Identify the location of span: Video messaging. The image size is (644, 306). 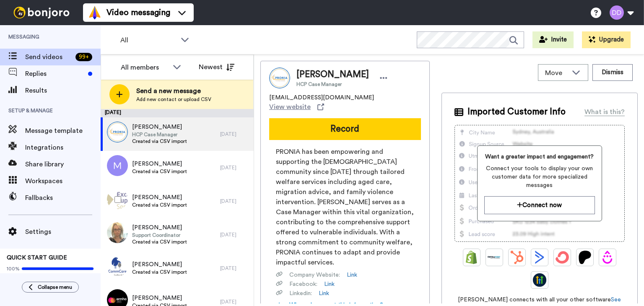
(138, 12).